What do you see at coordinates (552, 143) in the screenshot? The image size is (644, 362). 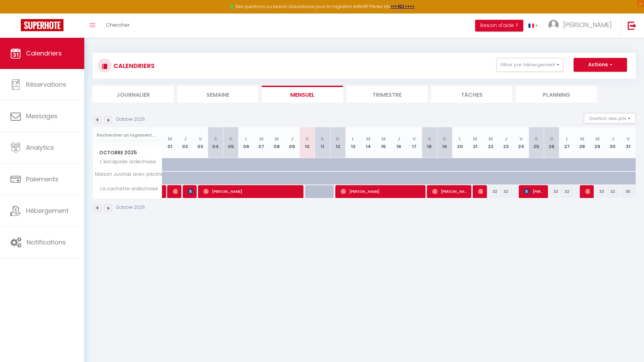 I see `th: 26` at bounding box center [552, 143].